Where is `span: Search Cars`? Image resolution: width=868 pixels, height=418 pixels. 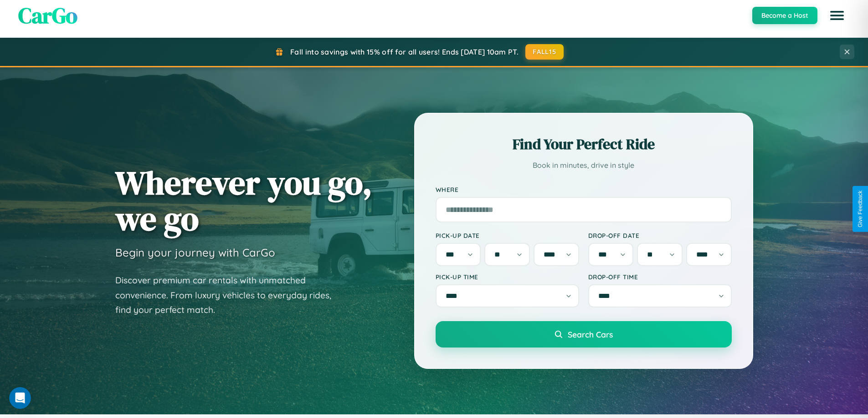
span: Search Cars is located at coordinates (590, 335).